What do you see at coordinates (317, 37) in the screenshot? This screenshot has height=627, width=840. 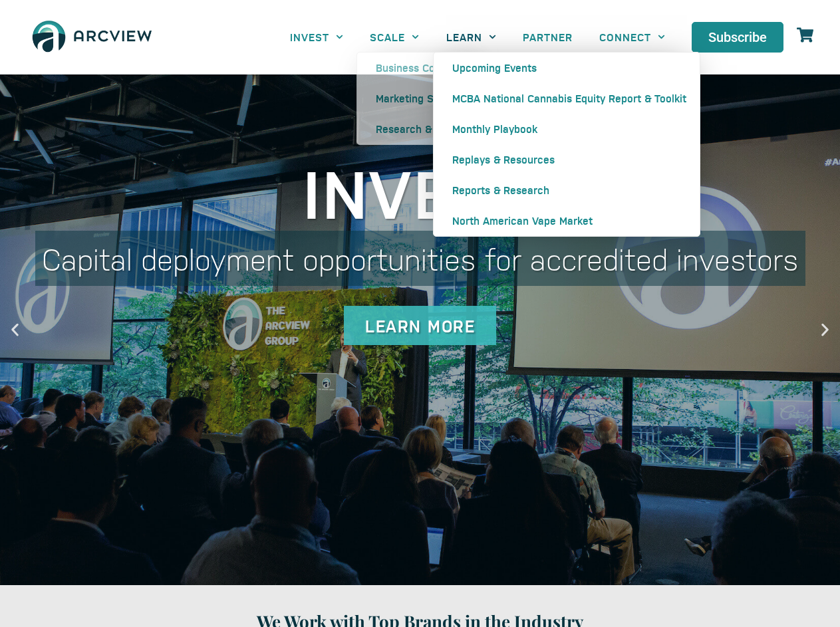 I see `a: INVEST` at bounding box center [317, 37].